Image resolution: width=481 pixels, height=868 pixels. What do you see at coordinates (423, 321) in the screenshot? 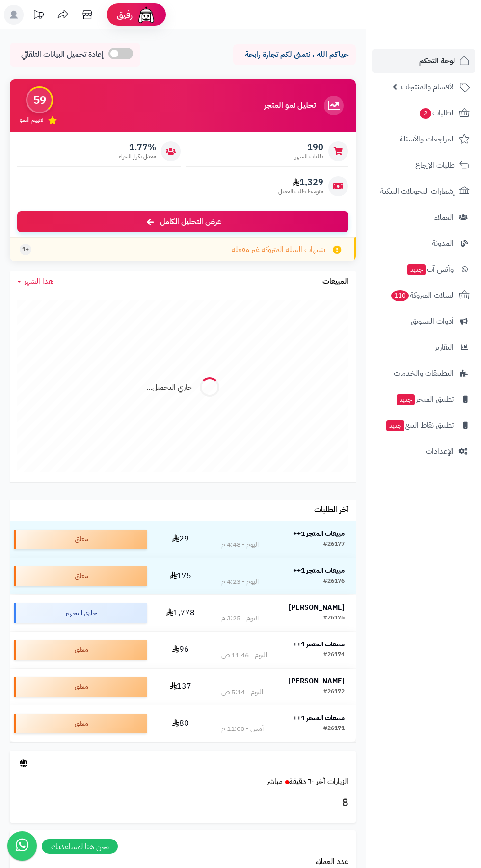
I see `a: أدوات التسويق` at bounding box center [423, 321].